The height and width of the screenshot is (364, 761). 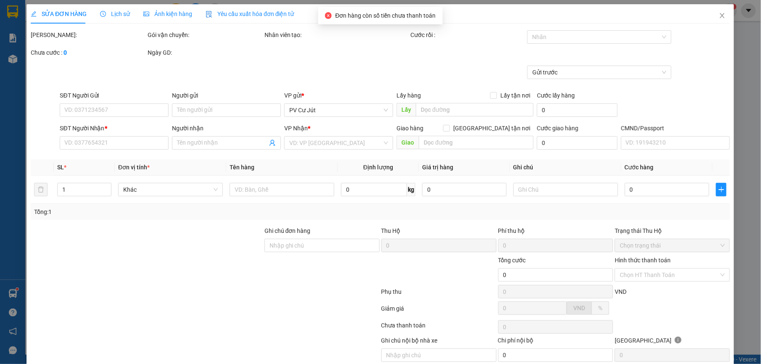 What do you see at coordinates (556, 233) in the screenshot?
I see `div: Phí thu hộ` at bounding box center [556, 233].